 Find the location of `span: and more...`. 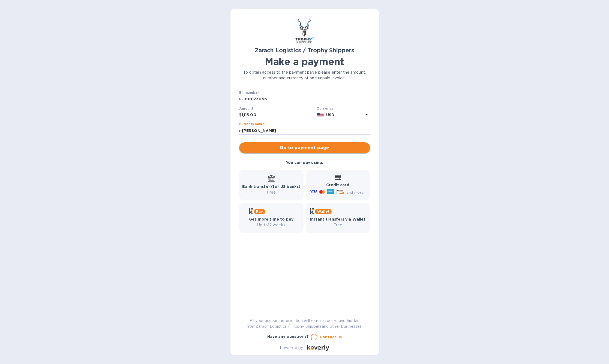

span: and more... is located at coordinates (356, 192).